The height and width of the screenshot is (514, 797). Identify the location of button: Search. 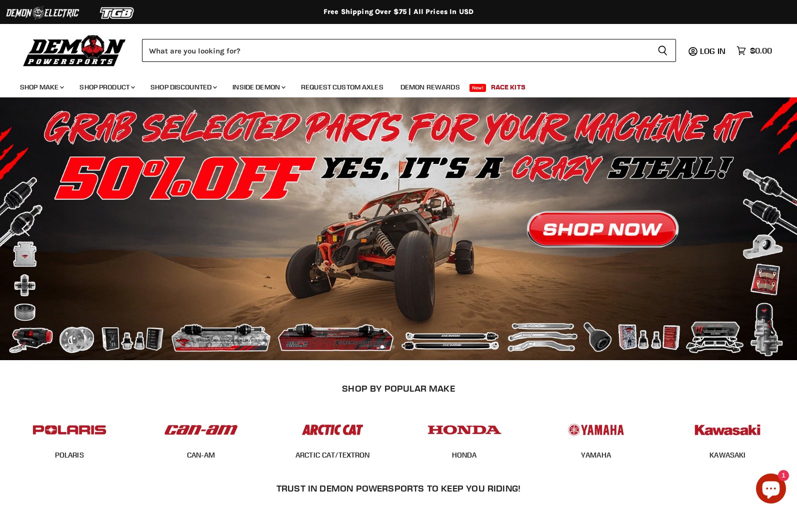
(662, 50).